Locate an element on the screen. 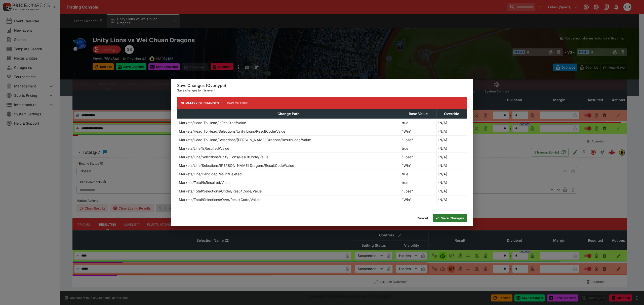  p: Markets/Line/HandicapResult/Deleted is located at coordinates (210, 174).